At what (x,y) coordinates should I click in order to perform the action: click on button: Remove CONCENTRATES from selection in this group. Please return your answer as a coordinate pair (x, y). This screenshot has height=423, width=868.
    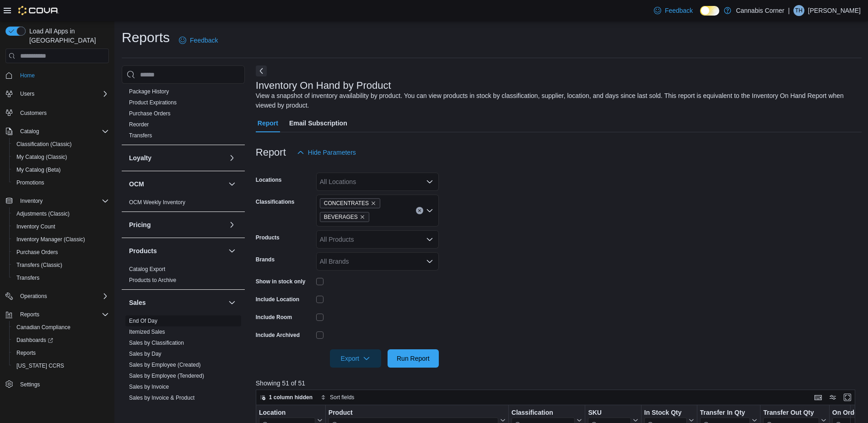
    Looking at the image, I should click on (373, 203).